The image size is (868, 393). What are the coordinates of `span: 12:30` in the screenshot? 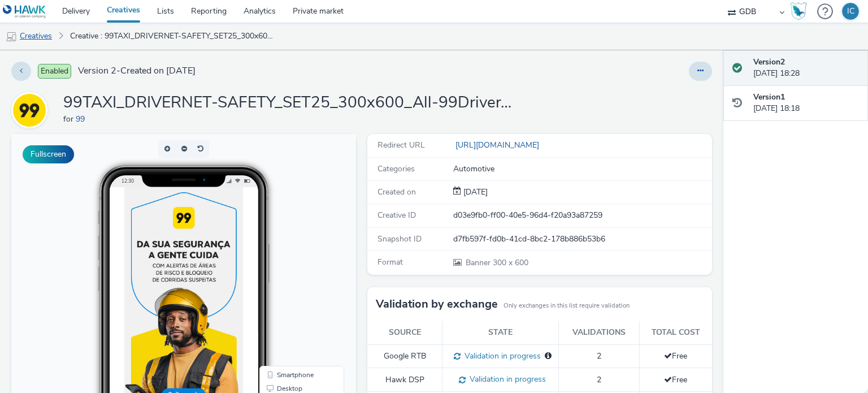 It's located at (117, 46).